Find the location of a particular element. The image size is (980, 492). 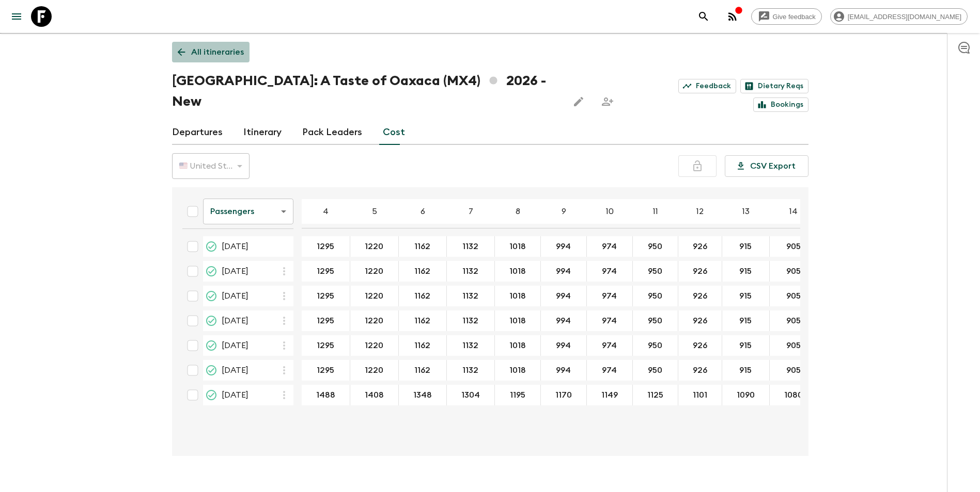

div: 13 Jan 2026; 7 is located at coordinates (470, 247).